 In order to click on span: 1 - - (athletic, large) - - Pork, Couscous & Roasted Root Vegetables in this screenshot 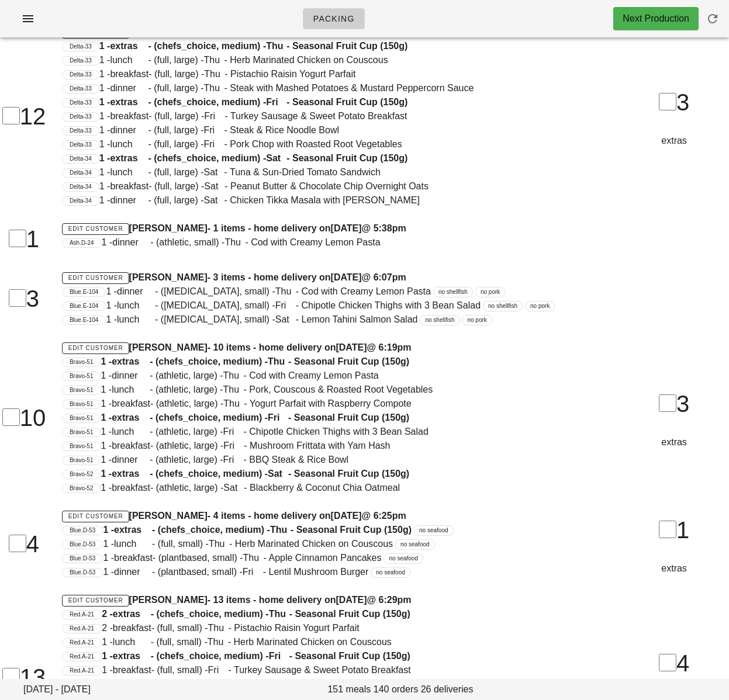, I will do `click(267, 389)`.